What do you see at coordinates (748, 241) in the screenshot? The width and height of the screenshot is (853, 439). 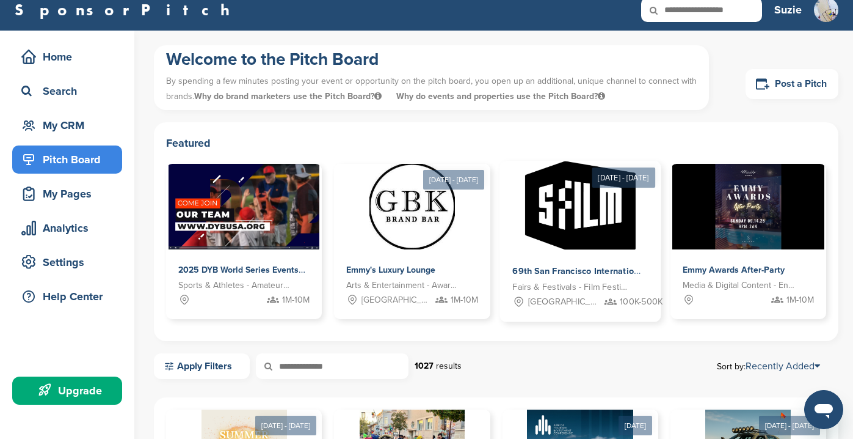 I see `a: Sponsorpitch & Emmy Awards After-Party Media & Digital Content - Entertainment 1M-10M` at bounding box center [748, 241].